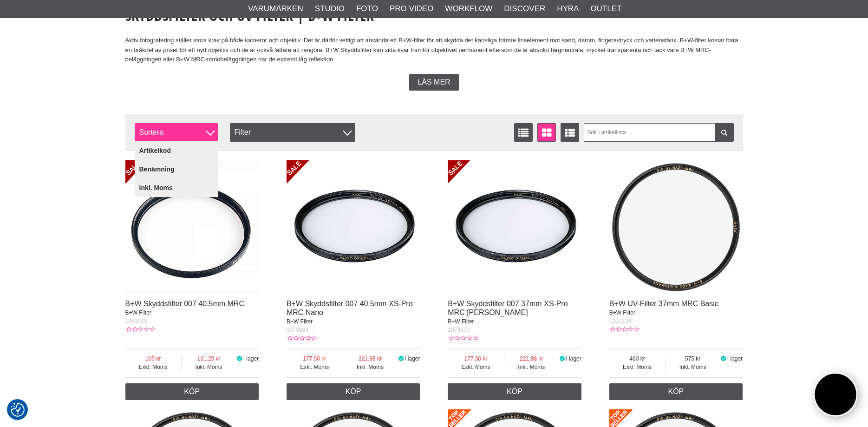 This screenshot has width=868, height=427. I want to click on img: B+W Skyddsfilter 007 37mm XS-Pro MRC Nano, so click(514, 227).